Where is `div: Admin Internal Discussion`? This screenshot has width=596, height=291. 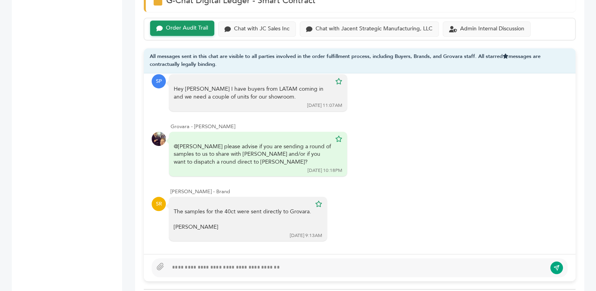 div: Admin Internal Discussion is located at coordinates (492, 29).